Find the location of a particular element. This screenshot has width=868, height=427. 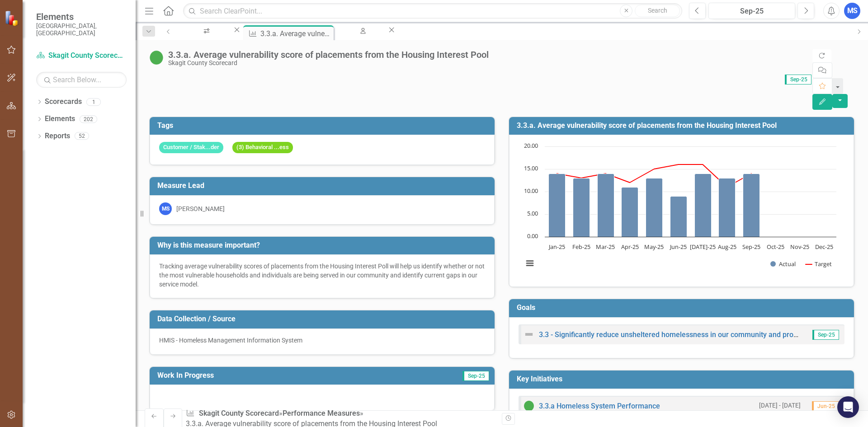

text: Jan-25 is located at coordinates (557, 247).